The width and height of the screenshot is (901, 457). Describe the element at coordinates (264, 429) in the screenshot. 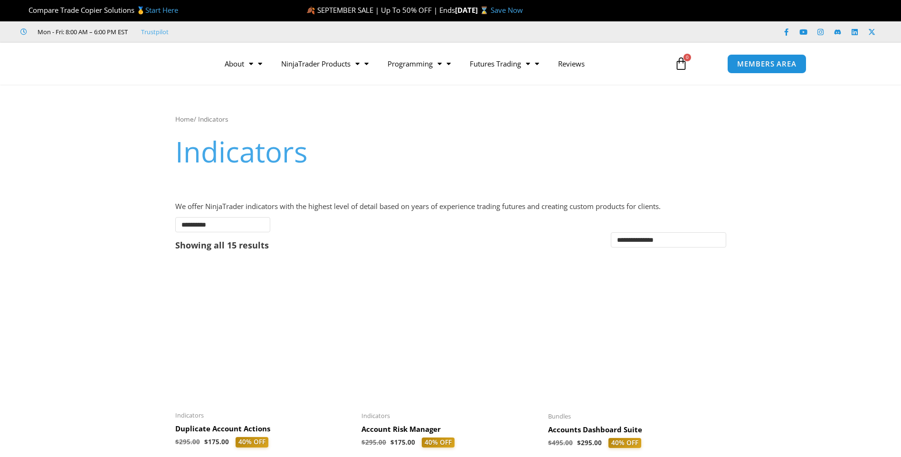

I see `h2: Duplicate Account Actions` at that location.